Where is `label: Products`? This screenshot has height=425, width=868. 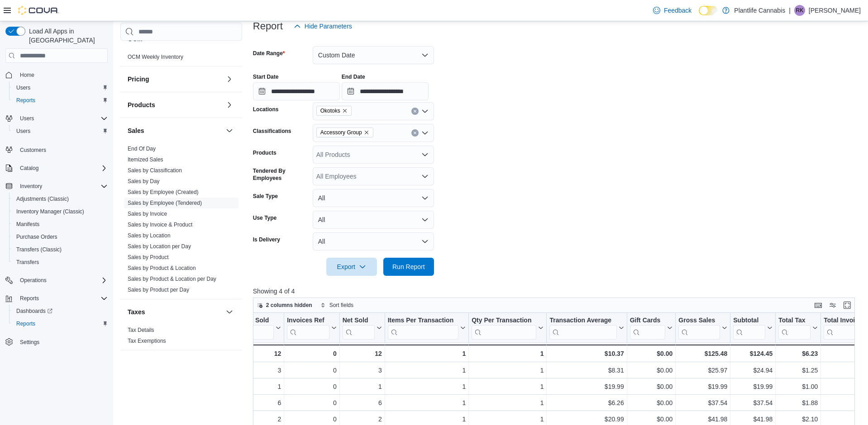
label: Products is located at coordinates (265, 153).